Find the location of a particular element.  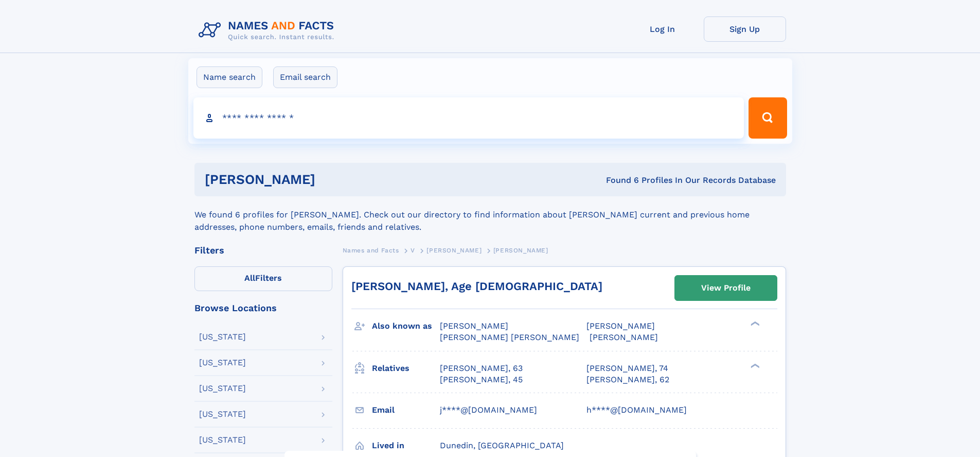

span: All is located at coordinates (249, 277).